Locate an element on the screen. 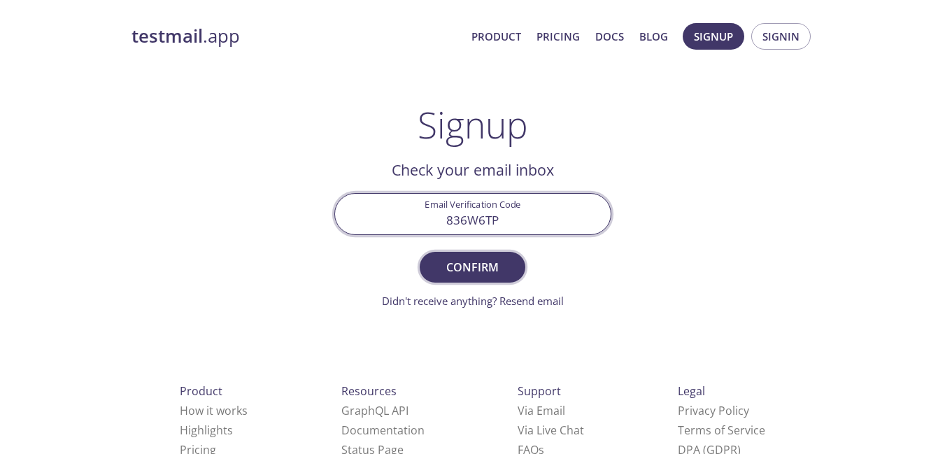  a: Privacy Policy is located at coordinates (714, 411).